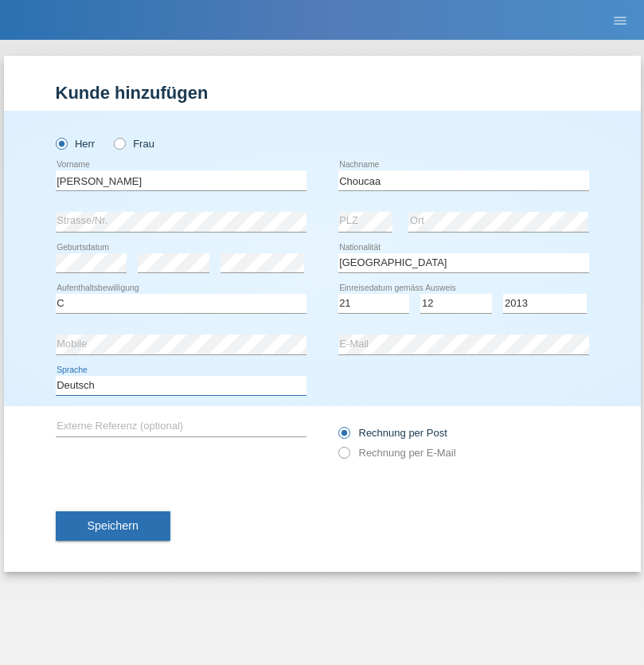  I want to click on h1: Kunde hinzufügen, so click(322, 92).